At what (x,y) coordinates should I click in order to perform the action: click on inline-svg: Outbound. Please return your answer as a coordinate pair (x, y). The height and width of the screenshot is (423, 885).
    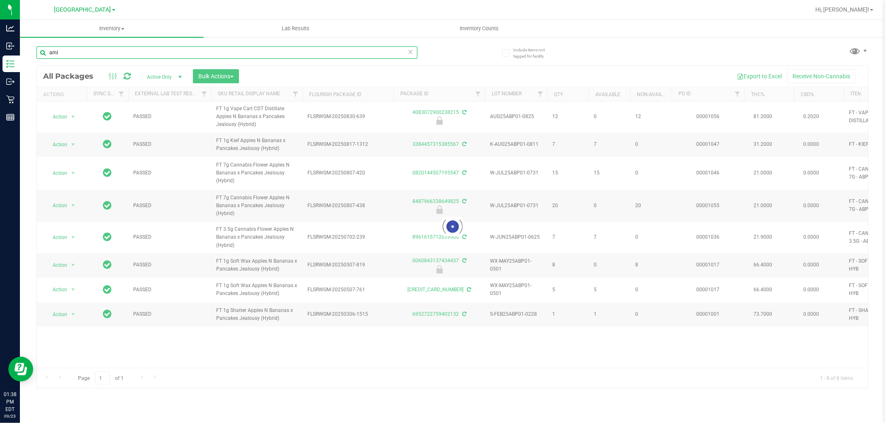
    Looking at the image, I should click on (10, 82).